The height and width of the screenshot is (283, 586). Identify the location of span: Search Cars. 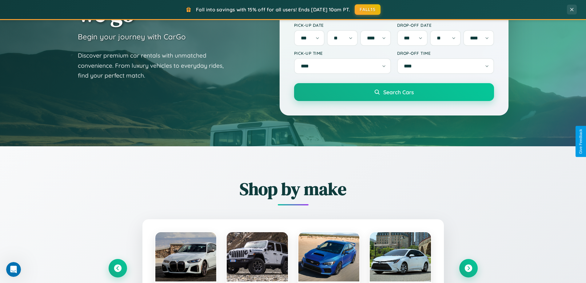
(398, 92).